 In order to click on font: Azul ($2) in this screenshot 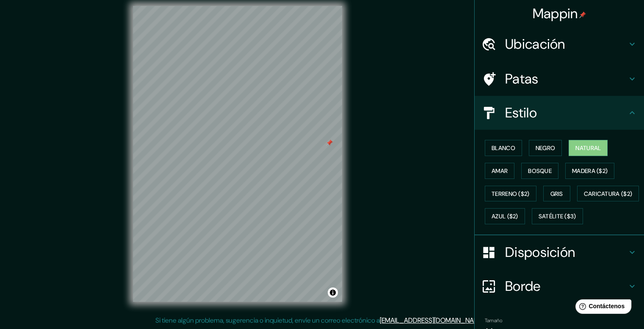, I will do `click(504, 216)`.